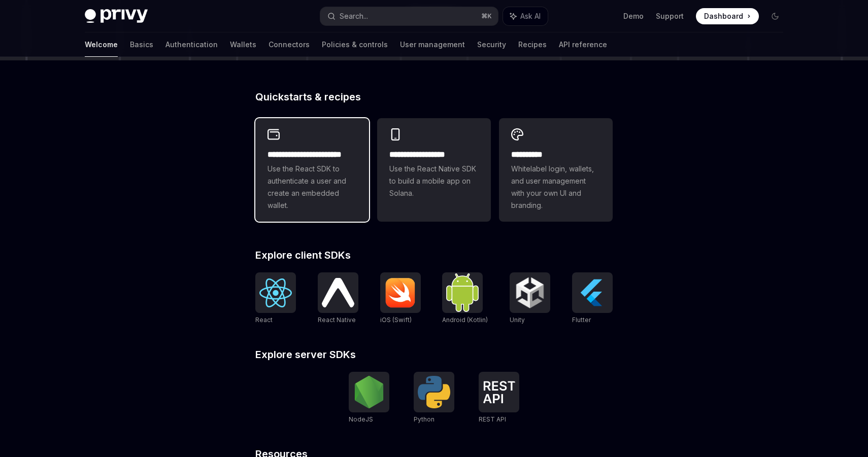 Image resolution: width=868 pixels, height=457 pixels. Describe the element at coordinates (531, 16) in the screenshot. I see `span: Ask AI` at that location.